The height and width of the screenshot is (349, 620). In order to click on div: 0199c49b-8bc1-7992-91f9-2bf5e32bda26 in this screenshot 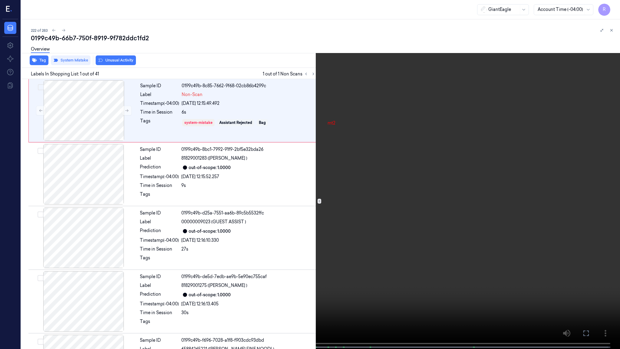, I will do `click(249, 149)`.